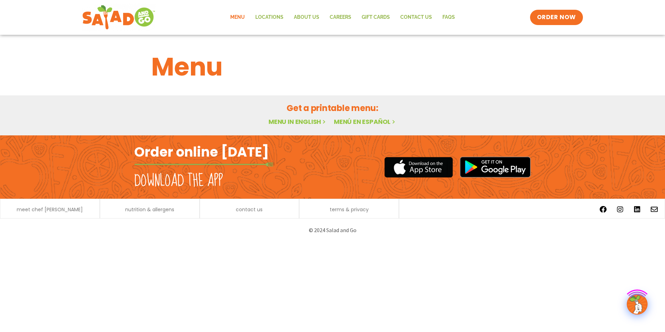 Image resolution: width=665 pixels, height=332 pixels. What do you see at coordinates (556, 17) in the screenshot?
I see `span: ORDER NOW` at bounding box center [556, 17].